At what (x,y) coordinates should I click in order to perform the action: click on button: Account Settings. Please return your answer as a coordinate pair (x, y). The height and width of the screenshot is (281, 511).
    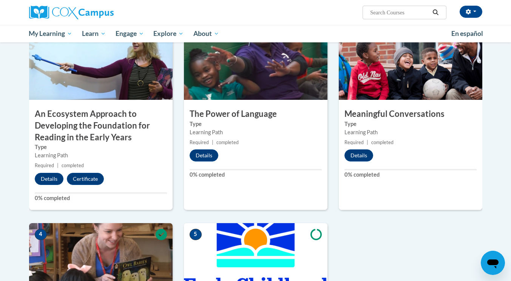
    Looking at the image, I should click on (471, 12).